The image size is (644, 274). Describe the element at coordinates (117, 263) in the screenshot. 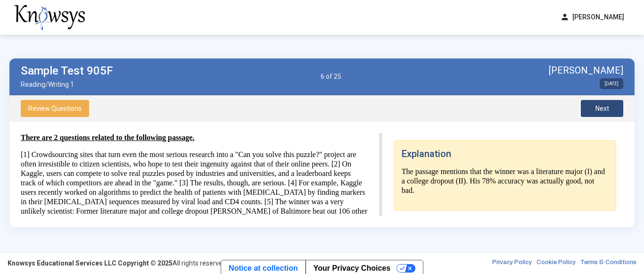

I see `div: All rights reserved.` at that location.